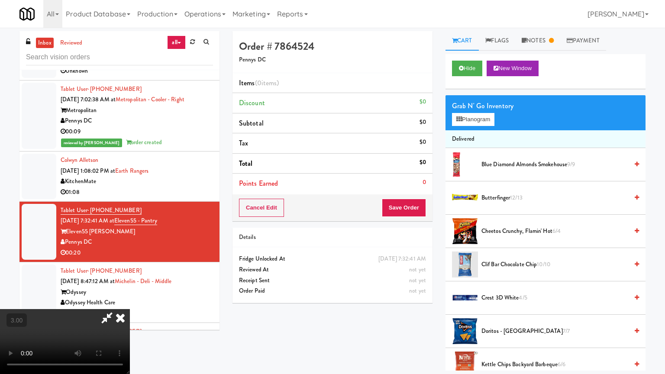 The width and height of the screenshot is (665, 374). What do you see at coordinates (558, 298) in the screenshot?
I see `div: Crest 3D White4/5` at bounding box center [558, 298].